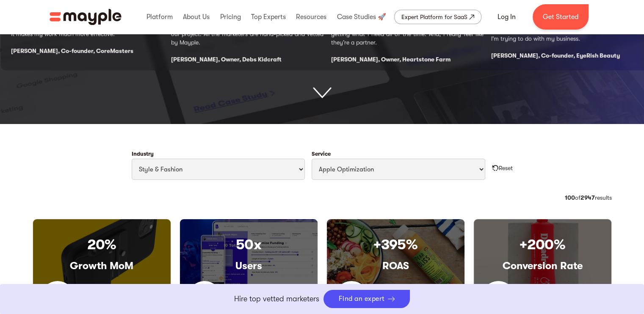 This screenshot has width=644, height=314. Describe the element at coordinates (395, 265) in the screenshot. I see `h3: ROAS` at that location.